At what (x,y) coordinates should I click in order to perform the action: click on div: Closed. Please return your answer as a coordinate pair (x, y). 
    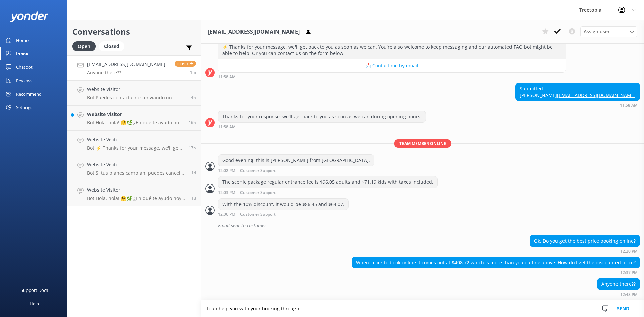
    Looking at the image, I should click on (112, 46).